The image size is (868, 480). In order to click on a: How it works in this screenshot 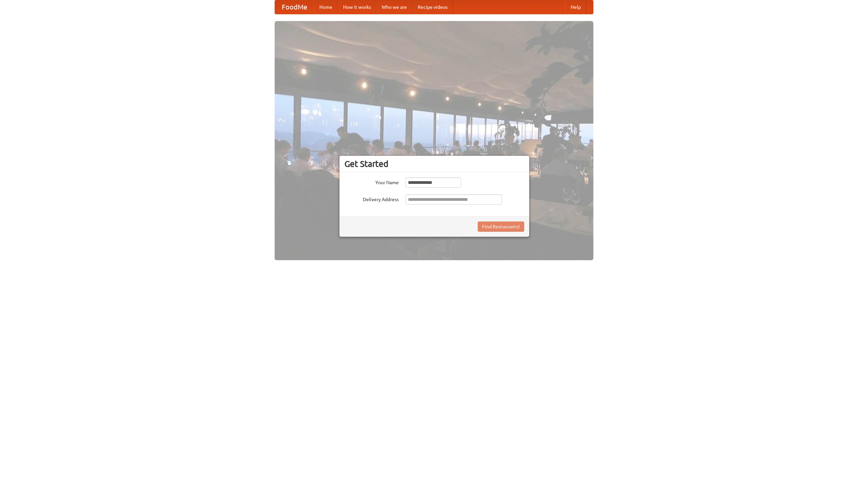, I will do `click(357, 7)`.